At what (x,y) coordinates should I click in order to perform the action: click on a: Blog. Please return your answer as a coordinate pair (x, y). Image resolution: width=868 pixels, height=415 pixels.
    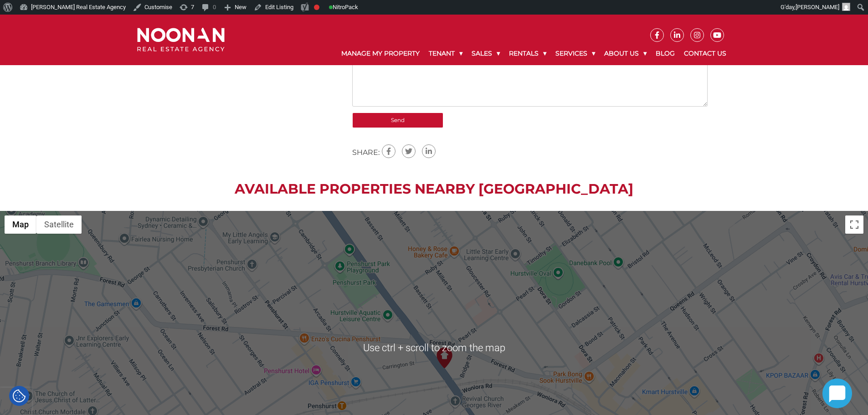
    Looking at the image, I should click on (665, 53).